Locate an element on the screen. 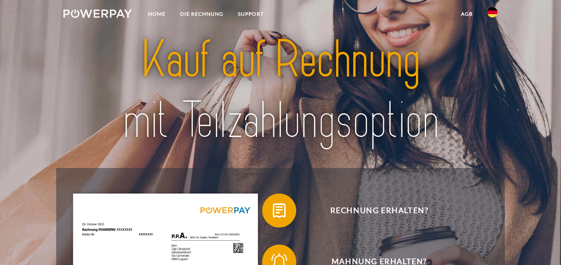 This screenshot has width=561, height=265. button: Rechnung erhalten? is located at coordinates (373, 211).